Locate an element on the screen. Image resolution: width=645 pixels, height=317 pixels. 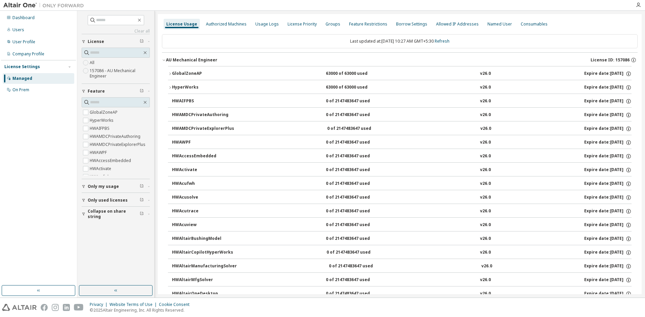
div: Groups is located at coordinates (333, 24).